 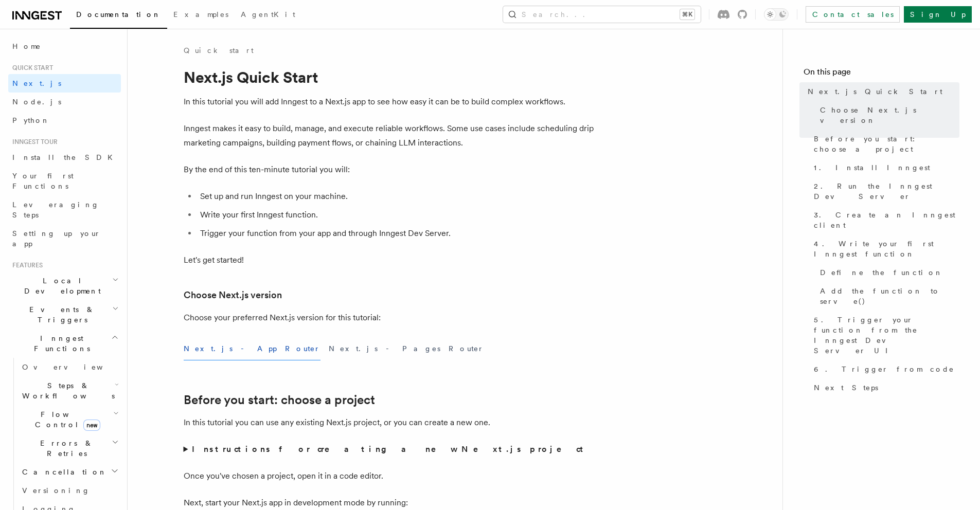 What do you see at coordinates (69, 368) in the screenshot?
I see `a: Overview` at bounding box center [69, 368].